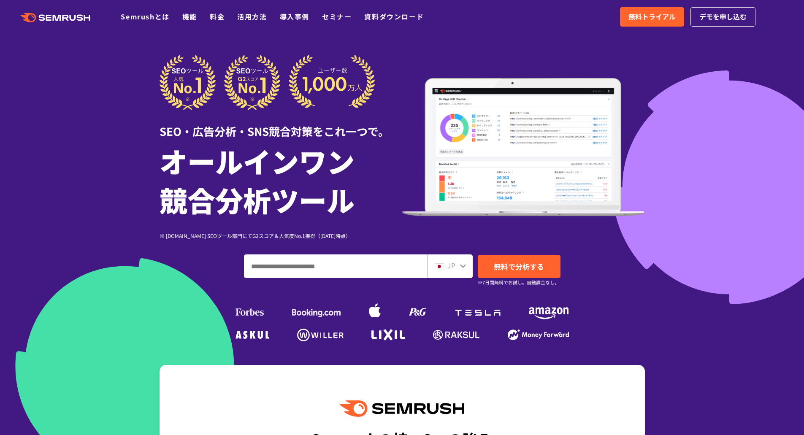  I want to click on a: セミナー, so click(337, 16).